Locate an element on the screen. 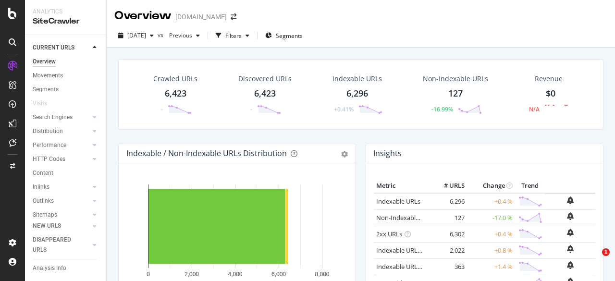  a: Indexable URLs with Bad H1 is located at coordinates (416, 250).